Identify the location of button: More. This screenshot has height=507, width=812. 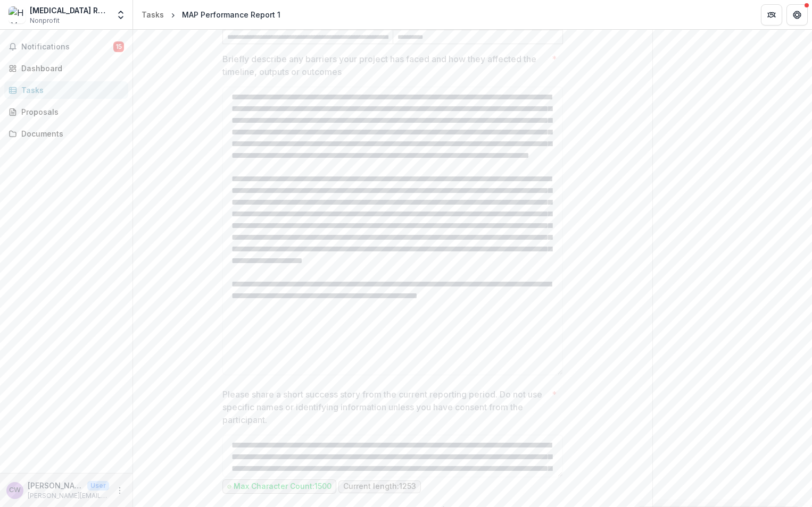
(120, 491).